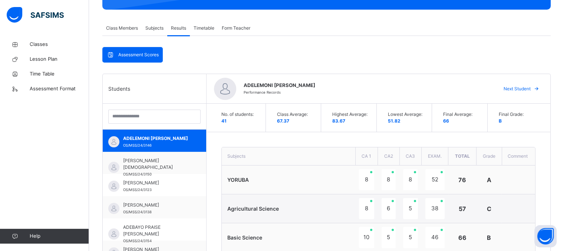  Describe the element at coordinates (59, 236) in the screenshot. I see `span: Help` at that location.